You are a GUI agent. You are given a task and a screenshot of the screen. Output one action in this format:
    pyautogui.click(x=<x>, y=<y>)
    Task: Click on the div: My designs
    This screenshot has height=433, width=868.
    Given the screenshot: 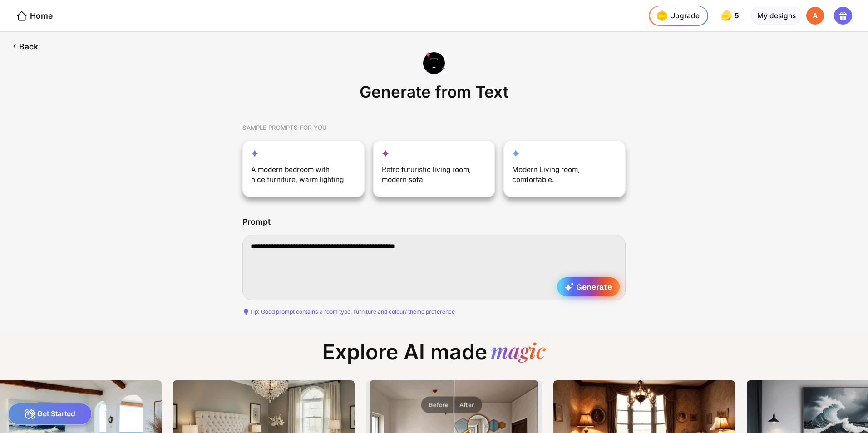 What is the action you would take?
    pyautogui.click(x=775, y=16)
    